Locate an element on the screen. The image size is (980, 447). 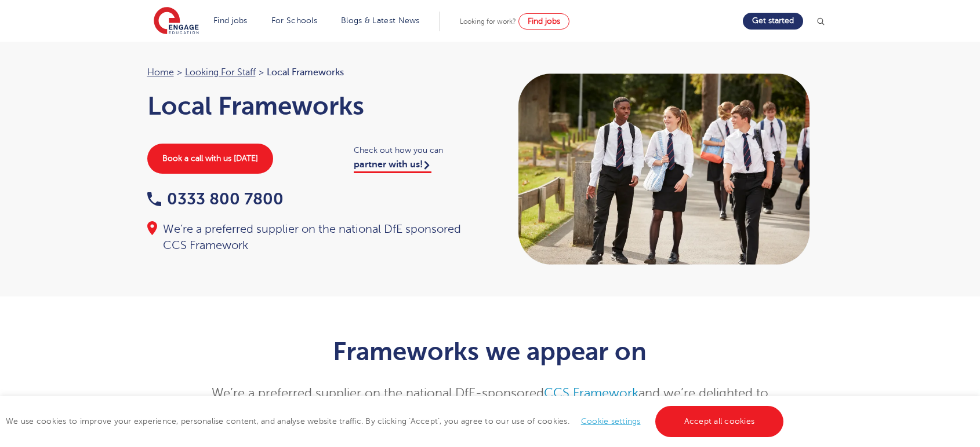
a: Home is located at coordinates (160, 72).